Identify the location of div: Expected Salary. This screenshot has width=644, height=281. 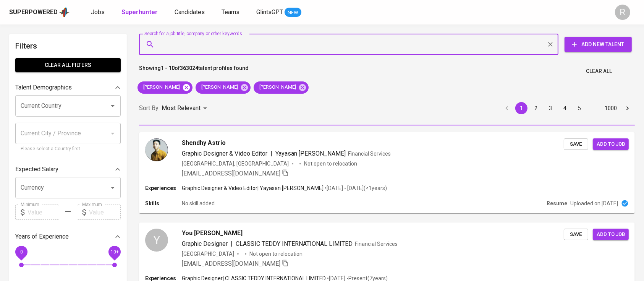
(68, 169).